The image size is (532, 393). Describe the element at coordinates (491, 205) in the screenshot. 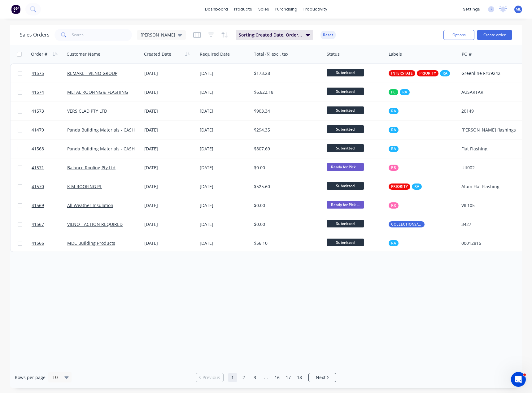

I see `div: VIL105` at that location.